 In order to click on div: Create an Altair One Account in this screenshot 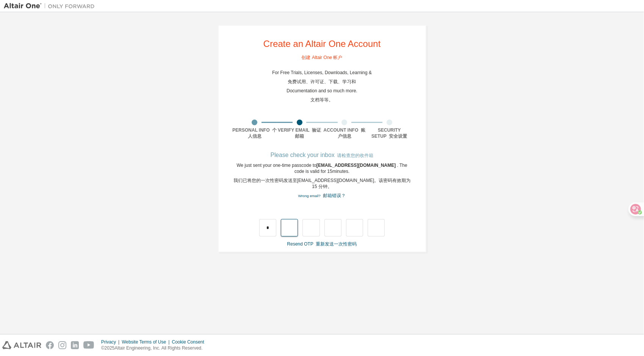, I will do `click(322, 53)`.